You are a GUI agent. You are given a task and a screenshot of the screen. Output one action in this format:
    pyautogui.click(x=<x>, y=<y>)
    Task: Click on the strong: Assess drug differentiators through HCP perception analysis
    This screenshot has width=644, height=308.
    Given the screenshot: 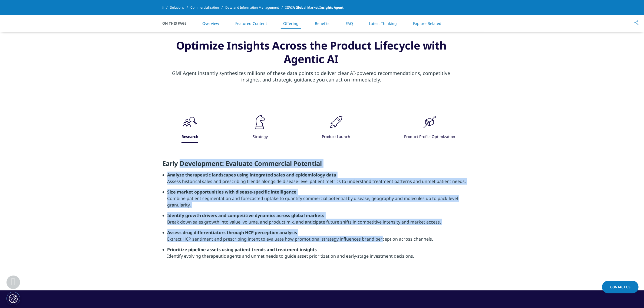 What is the action you would take?
    pyautogui.click(x=232, y=233)
    